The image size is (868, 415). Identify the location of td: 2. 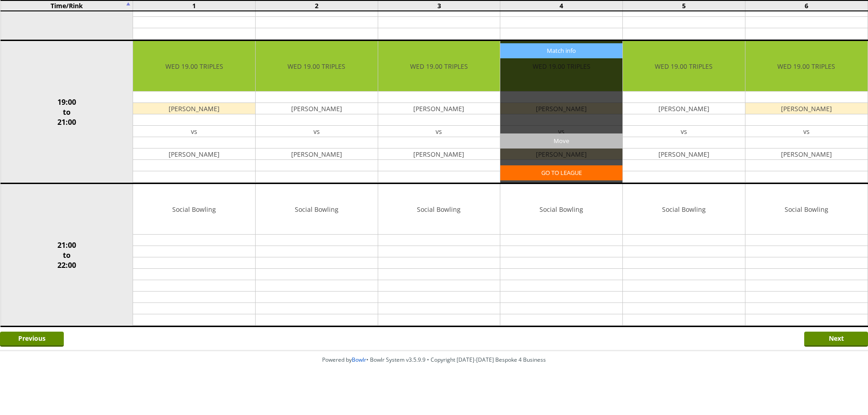
(316, 6).